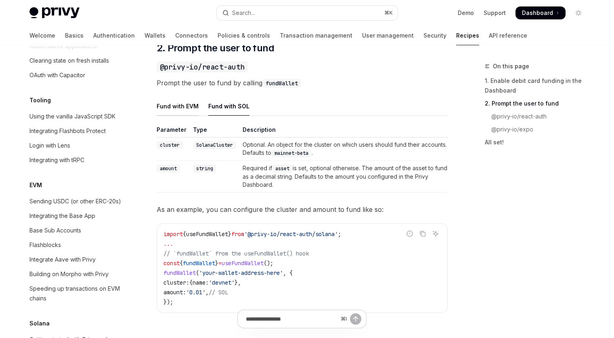 This screenshot has width=614, height=338. Describe the element at coordinates (229, 106) in the screenshot. I see `div: Fund with SOL` at that location.